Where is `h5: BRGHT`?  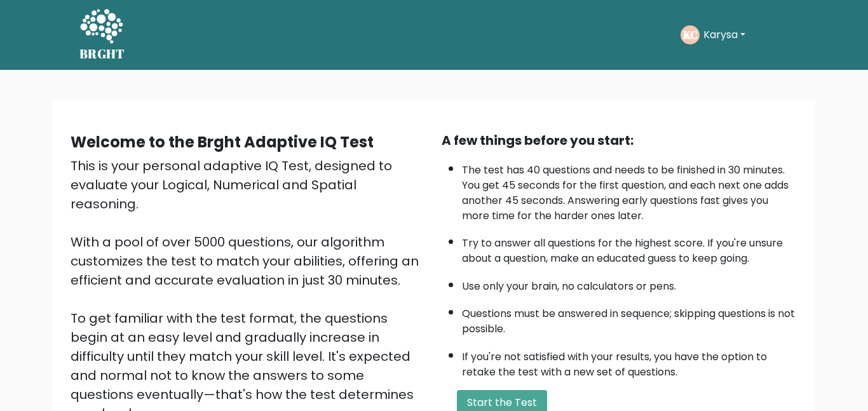 h5: BRGHT is located at coordinates (102, 54).